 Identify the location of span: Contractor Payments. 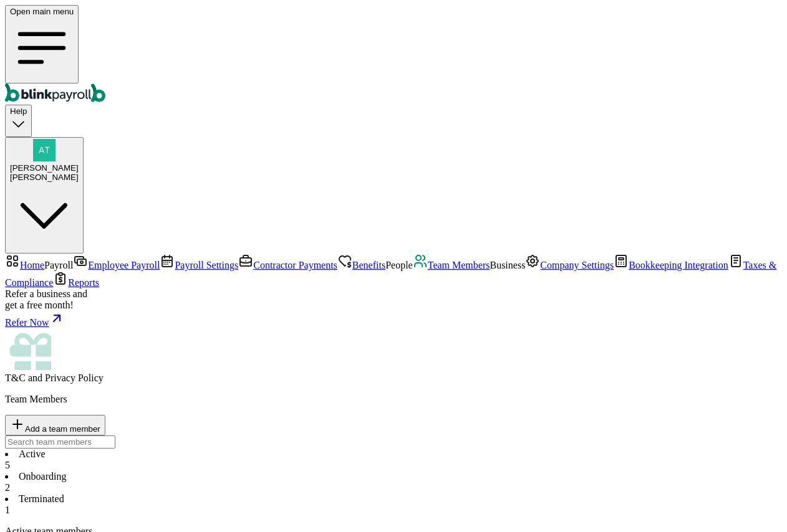
(295, 265).